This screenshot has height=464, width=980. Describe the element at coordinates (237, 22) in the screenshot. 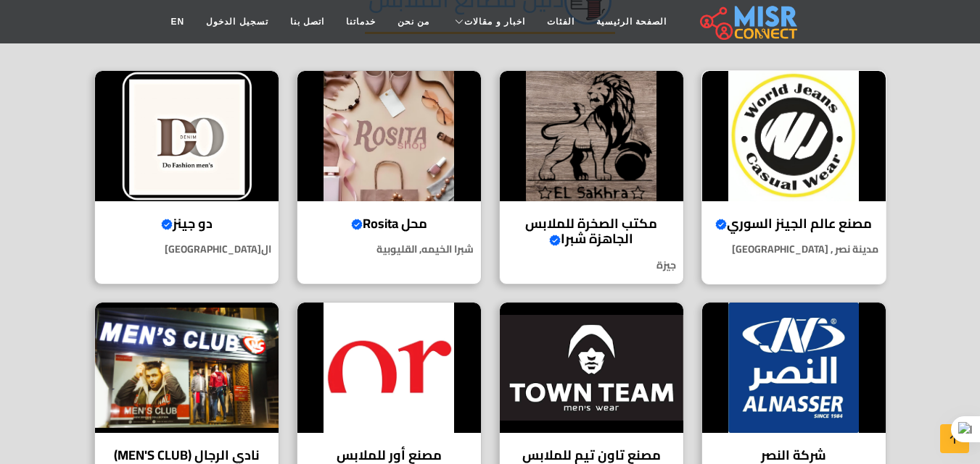

I see `a: تسجيل الدخول` at that location.